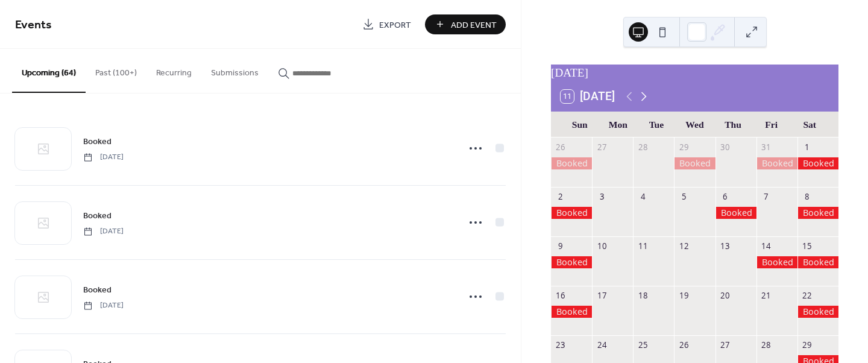 The width and height of the screenshot is (868, 363). What do you see at coordinates (810, 124) in the screenshot?
I see `div: Sat` at bounding box center [810, 124].